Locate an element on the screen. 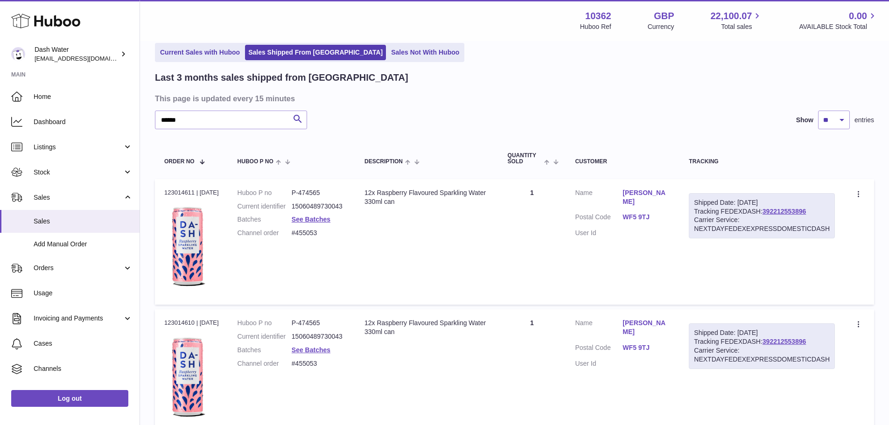 This screenshot has height=425, width=889. a: Log out is located at coordinates (70, 399).